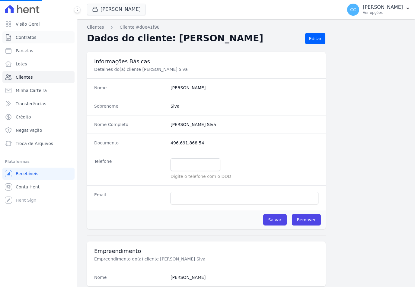 The height and width of the screenshot is (287, 415). What do you see at coordinates (244, 106) in the screenshot?
I see `dd: Slva` at bounding box center [244, 106].